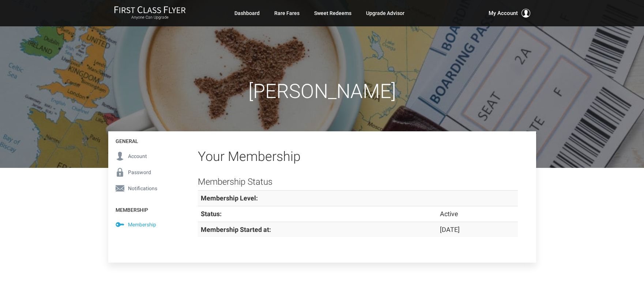 The width and height of the screenshot is (644, 297). Describe the element at coordinates (144, 188) in the screenshot. I see `a: Notifications` at that location.